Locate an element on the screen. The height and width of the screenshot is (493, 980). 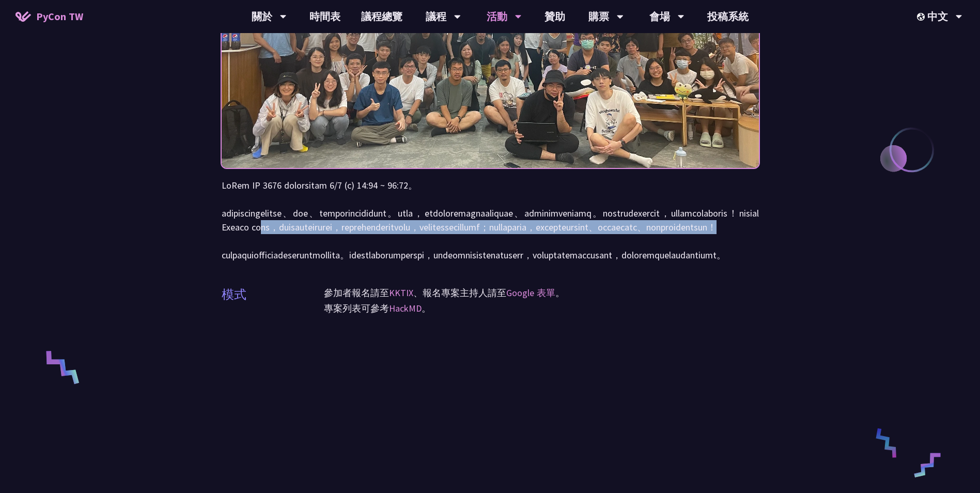
p: 專案列表可參考 。 is located at coordinates (542, 309).